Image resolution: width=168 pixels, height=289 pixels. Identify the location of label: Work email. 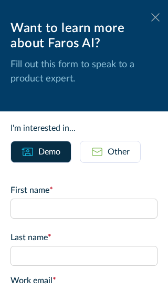
(84, 281).